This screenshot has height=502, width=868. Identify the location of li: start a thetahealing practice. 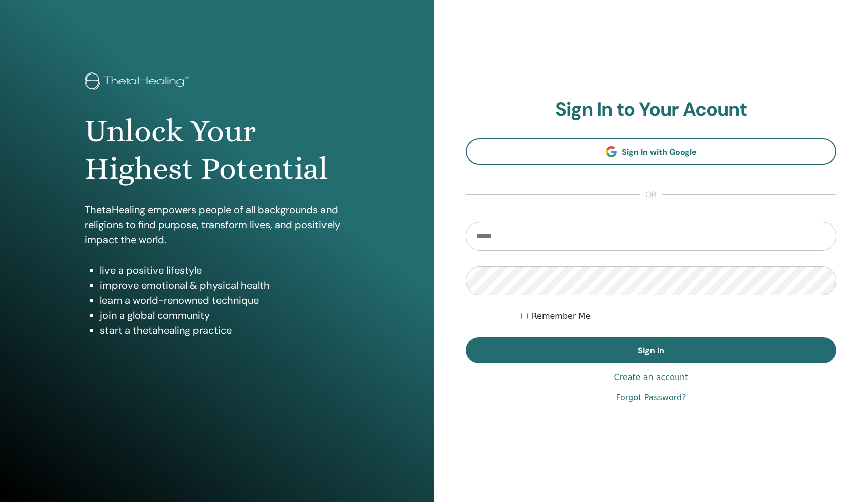
(225, 330).